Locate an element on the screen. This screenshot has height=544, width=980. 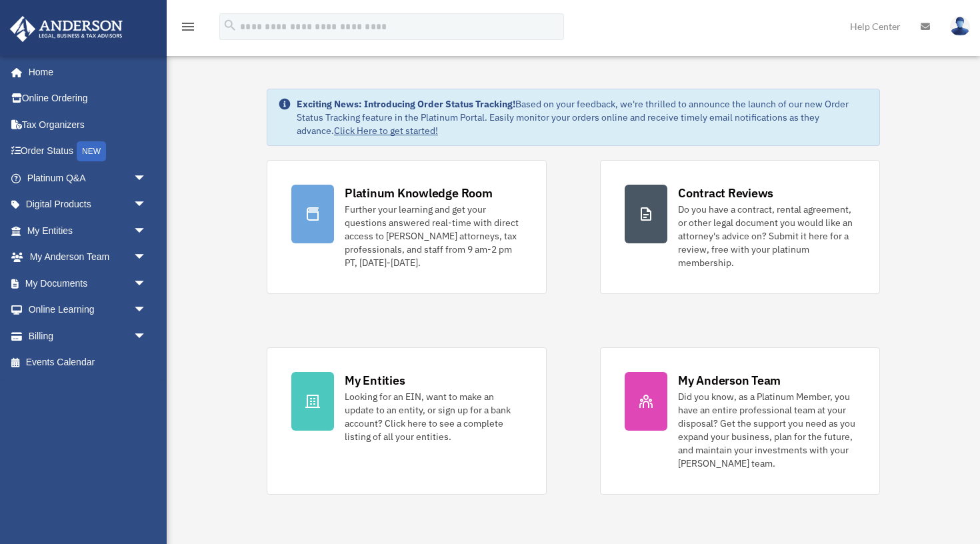
a: Platinum Knowledge Room Further your learning and get your questions answered real-time with dire... is located at coordinates (406, 227).